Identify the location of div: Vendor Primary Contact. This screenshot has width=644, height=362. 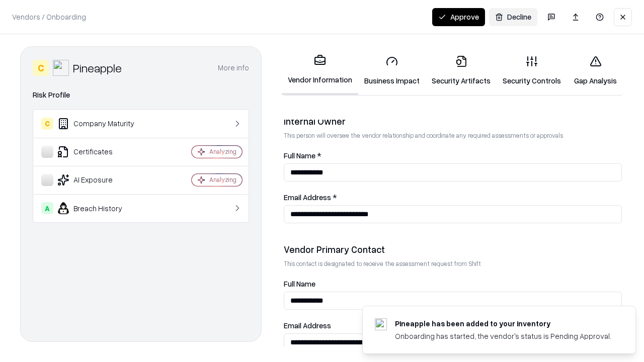
(453, 249).